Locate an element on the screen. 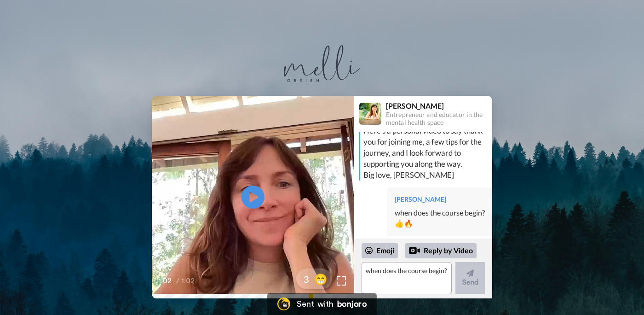 The image size is (644, 315). div: Sent with is located at coordinates (315, 304).